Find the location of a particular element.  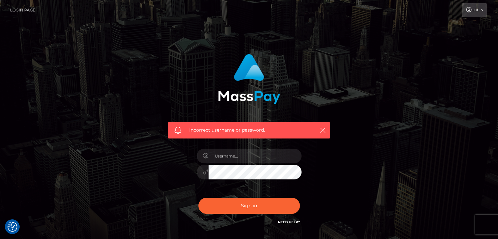

button: Sign in is located at coordinates (249, 206).